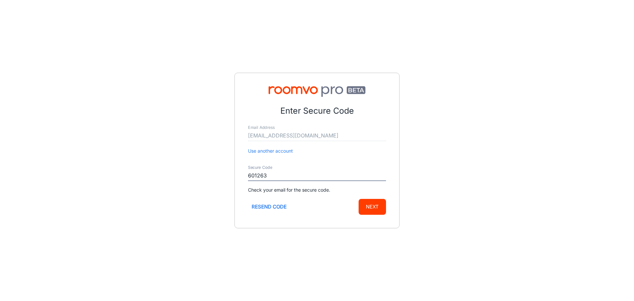  I want to click on button: Use another account, so click(271, 151).